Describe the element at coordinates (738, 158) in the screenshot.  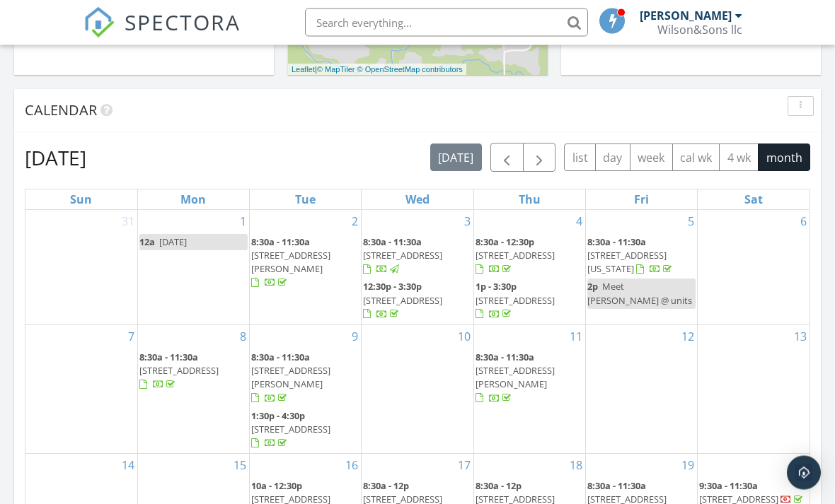
I see `button: 4 wk` at that location.